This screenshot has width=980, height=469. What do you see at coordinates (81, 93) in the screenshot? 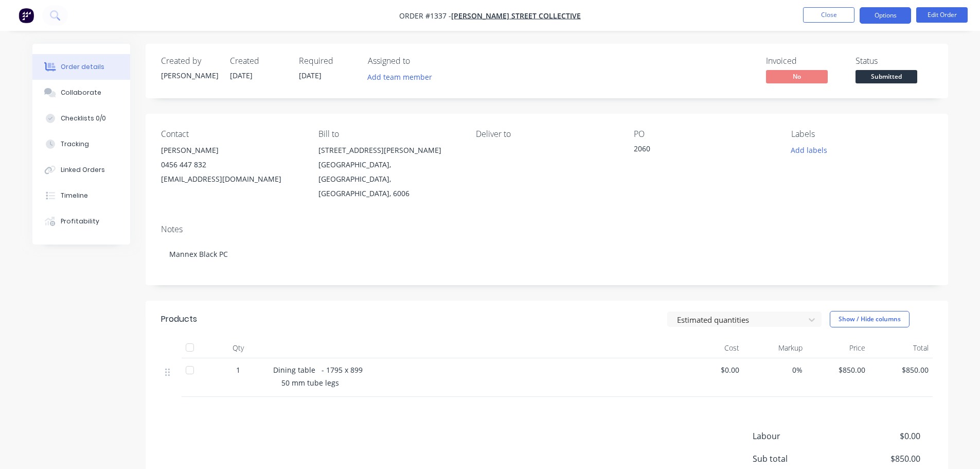
I see `div: Collaborate` at bounding box center [81, 93].